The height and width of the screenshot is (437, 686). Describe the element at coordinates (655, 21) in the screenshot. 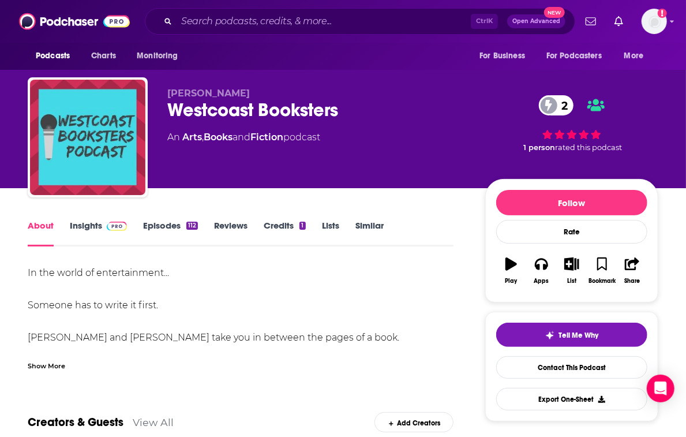

I see `button: Show profile menu` at that location.